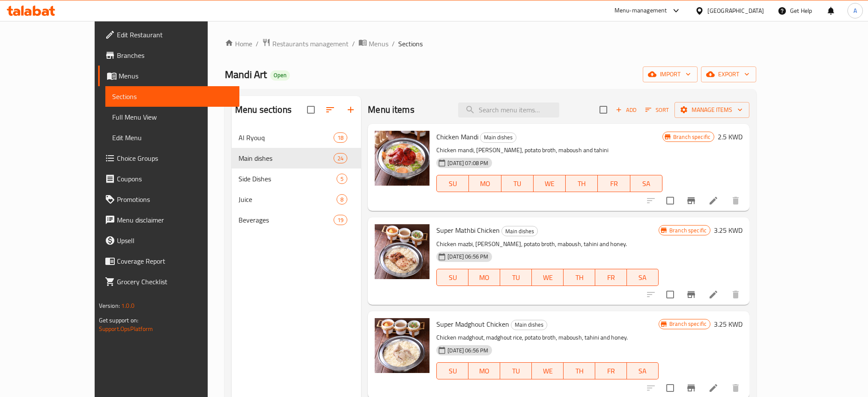 This screenshot has height=397, width=868. Describe the element at coordinates (296, 179) in the screenshot. I see `div: Side Dishes5` at that location.